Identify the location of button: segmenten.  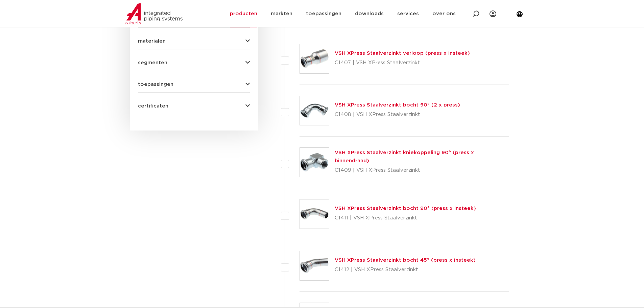
(194, 62).